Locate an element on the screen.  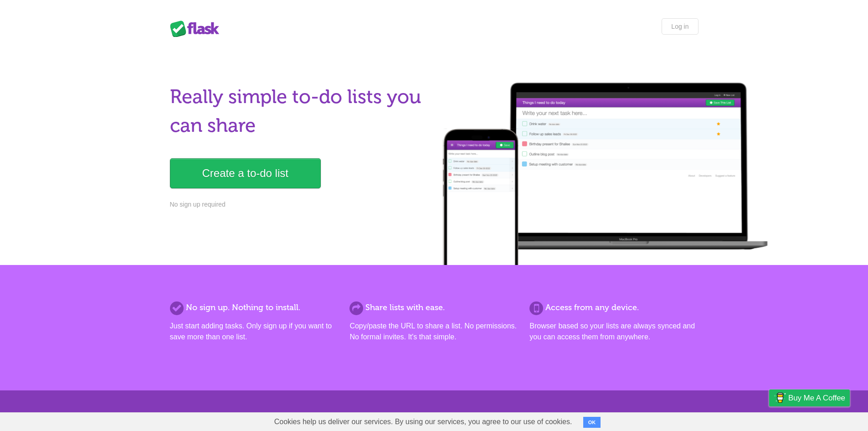
p: No sign up required is located at coordinates (299, 204).